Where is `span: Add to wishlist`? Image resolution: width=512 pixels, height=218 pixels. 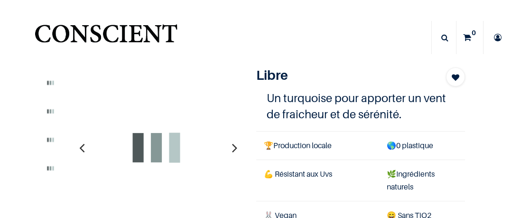 span: Add to wishlist is located at coordinates (455, 77).